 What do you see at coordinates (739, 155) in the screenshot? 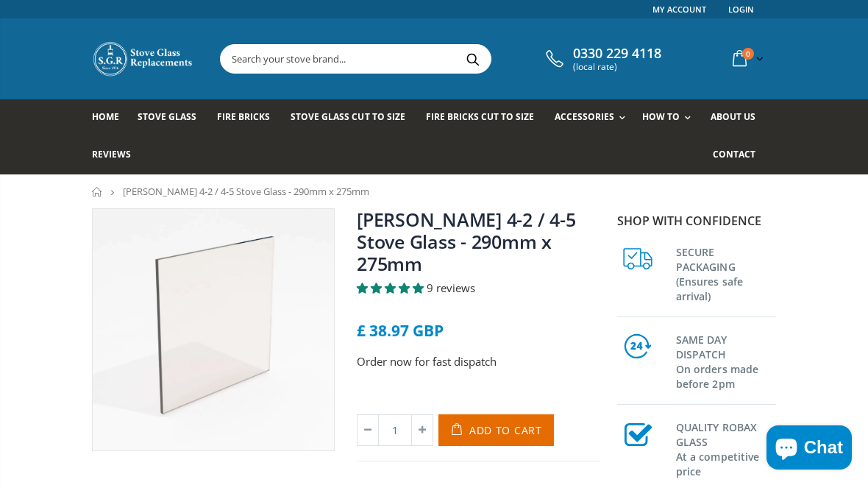
I see `a: Contact` at bounding box center [739, 155].